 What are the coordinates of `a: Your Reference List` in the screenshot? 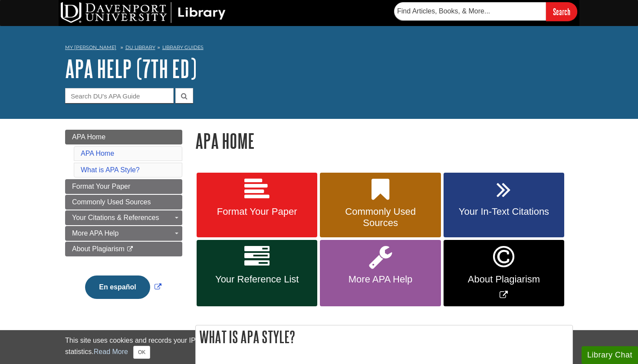 It's located at (257, 273).